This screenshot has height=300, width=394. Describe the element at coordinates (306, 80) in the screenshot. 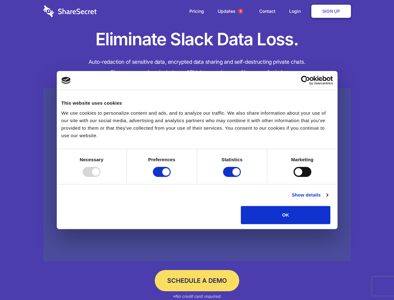

I see `a: Usercentrics Cookiebot - opens in a new window` at that location.